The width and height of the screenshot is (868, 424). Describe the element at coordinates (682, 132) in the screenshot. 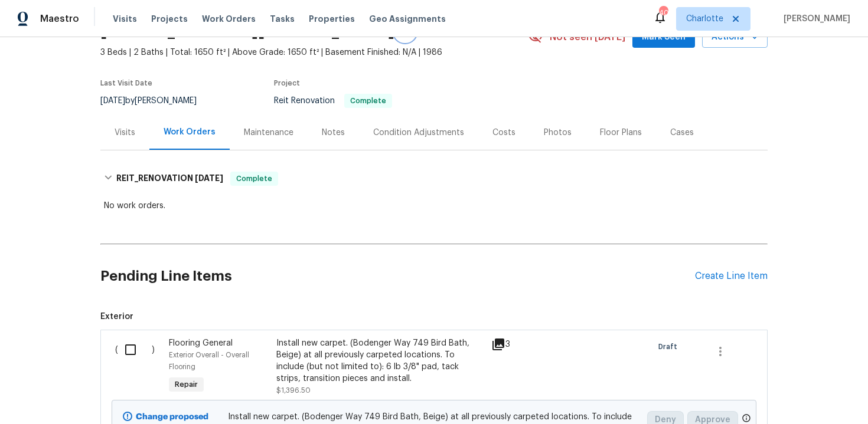

I see `div: Cases` at that location.